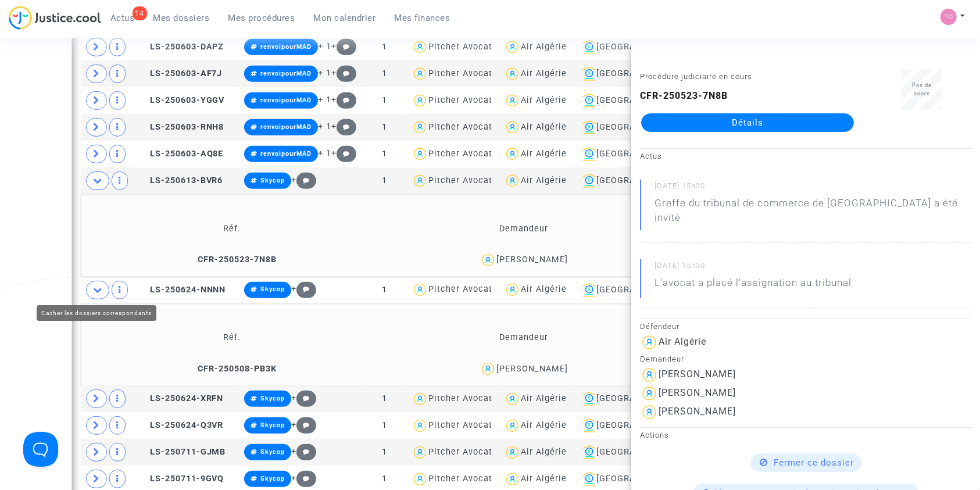 The height and width of the screenshot is (490, 980). I want to click on img: jc-logo.svg, so click(54, 17).